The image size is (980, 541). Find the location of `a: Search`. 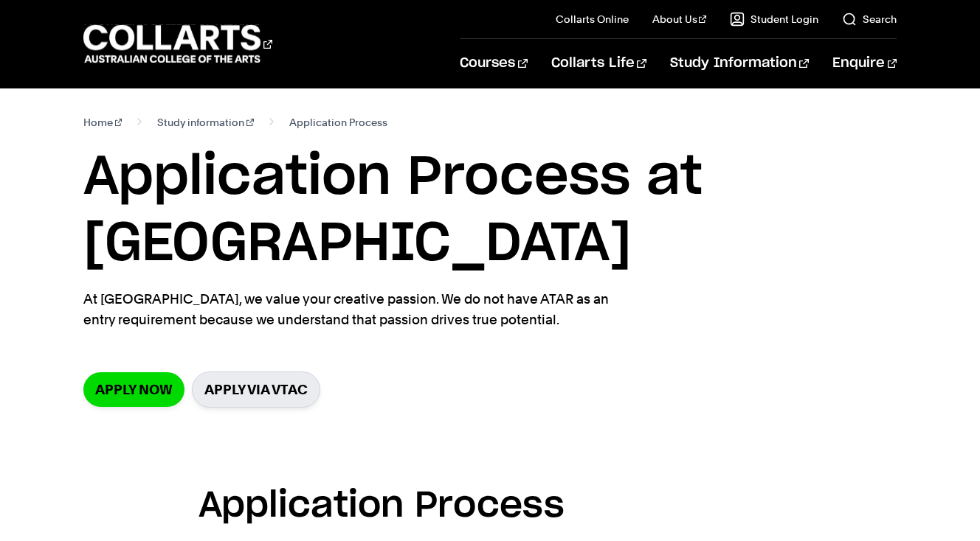

a: Search is located at coordinates (869, 19).